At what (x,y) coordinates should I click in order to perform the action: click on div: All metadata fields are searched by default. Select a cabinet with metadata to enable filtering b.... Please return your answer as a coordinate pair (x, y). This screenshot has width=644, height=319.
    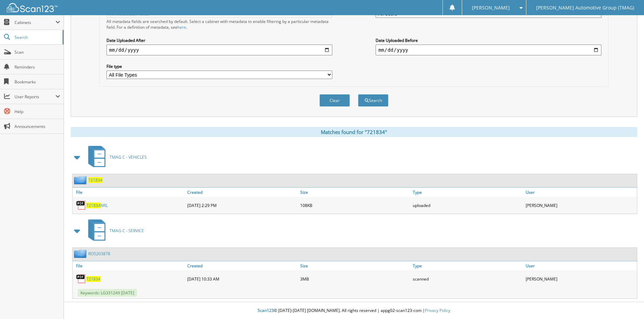
    Looking at the image, I should click on (220, 24).